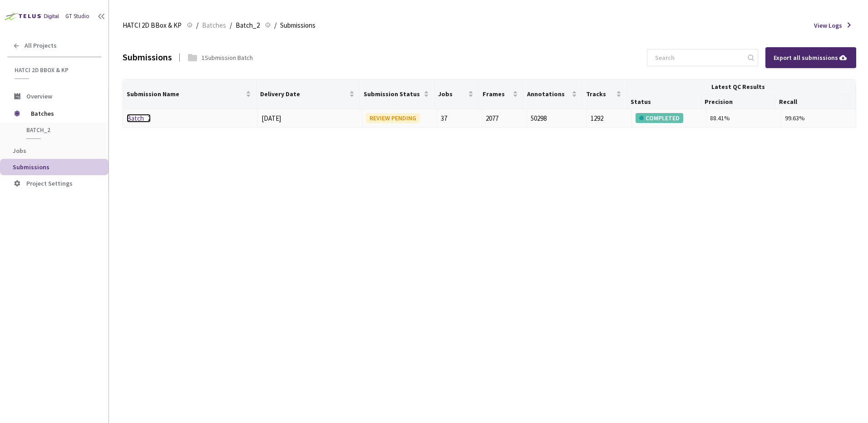 The image size is (868, 423). What do you see at coordinates (553, 95) in the screenshot?
I see `th: Annotations` at bounding box center [553, 95].